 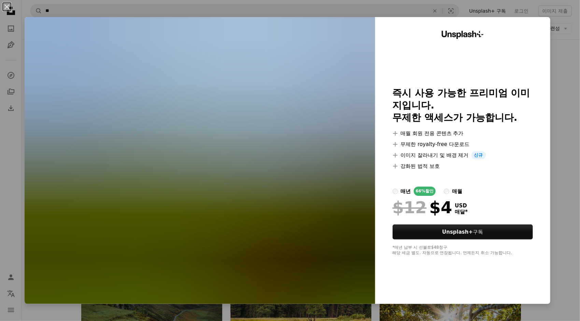 I want to click on div: 매월, so click(x=457, y=191).